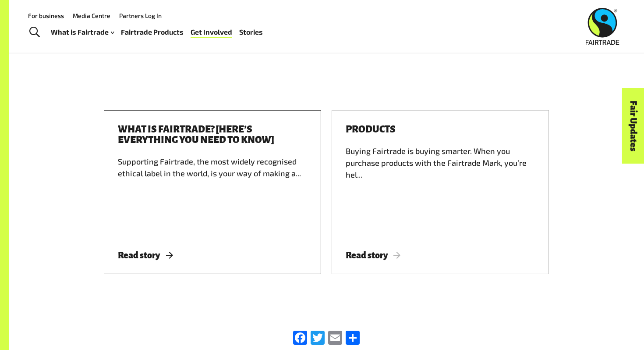 This screenshot has width=644, height=350. I want to click on a: What is Fairtrade? [Here’s everything you need to know] Supporting Fairtrade, the most widely rec..., so click(212, 192).